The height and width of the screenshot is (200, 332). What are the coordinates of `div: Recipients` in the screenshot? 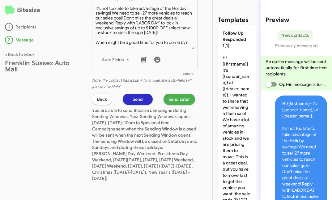 It's located at (38, 27).